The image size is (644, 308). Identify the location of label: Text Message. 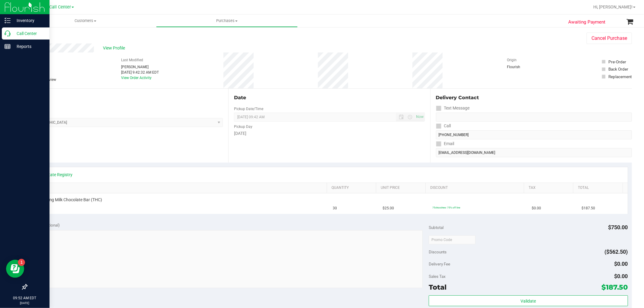
(453, 108).